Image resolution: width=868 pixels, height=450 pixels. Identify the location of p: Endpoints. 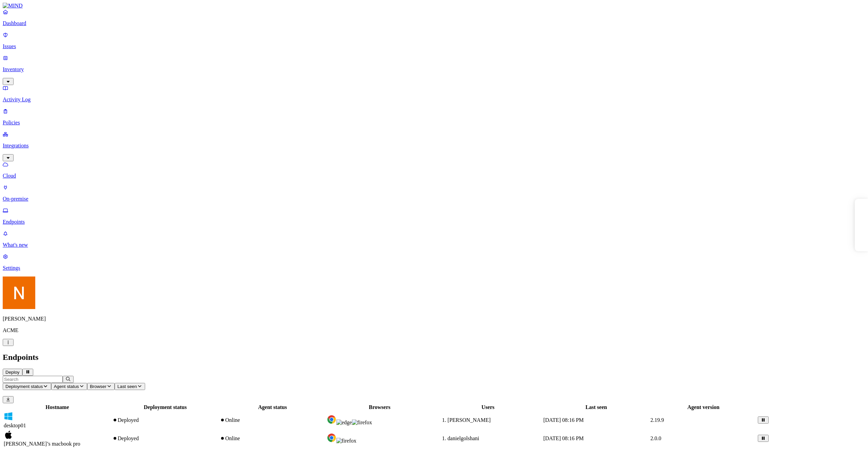
(434, 222).